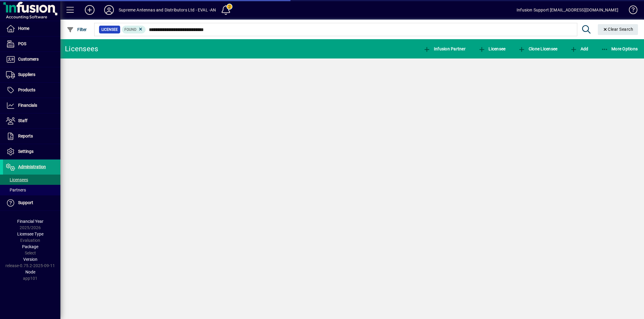  What do you see at coordinates (32, 203) in the screenshot?
I see `a: Support` at bounding box center [32, 203].